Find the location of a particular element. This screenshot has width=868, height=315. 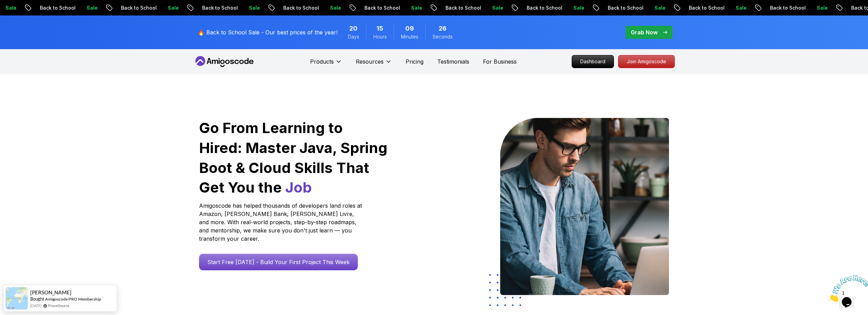

span: Minutes is located at coordinates (409, 37).